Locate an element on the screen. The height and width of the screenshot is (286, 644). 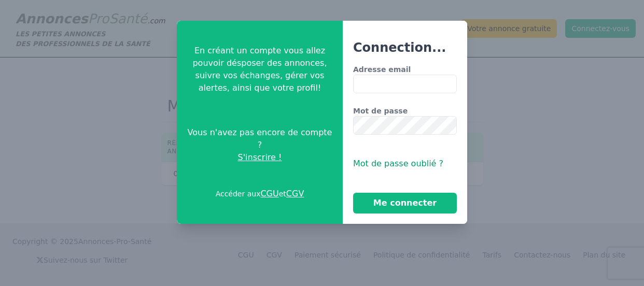
a: CGU is located at coordinates (269, 193).